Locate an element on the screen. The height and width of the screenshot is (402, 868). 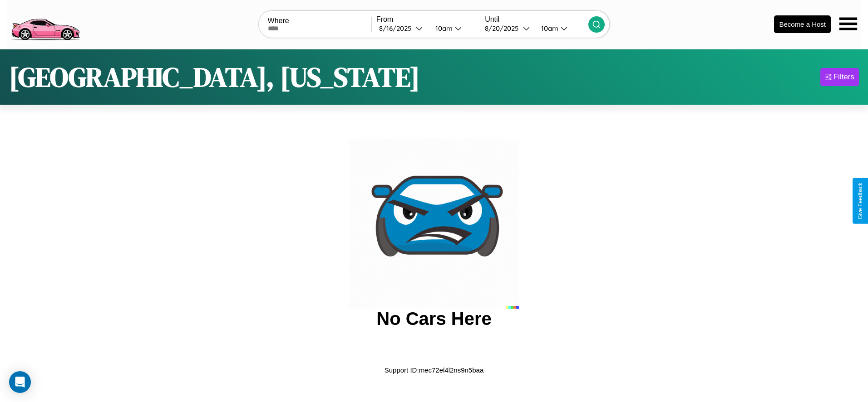
img: logo is located at coordinates (45, 24).